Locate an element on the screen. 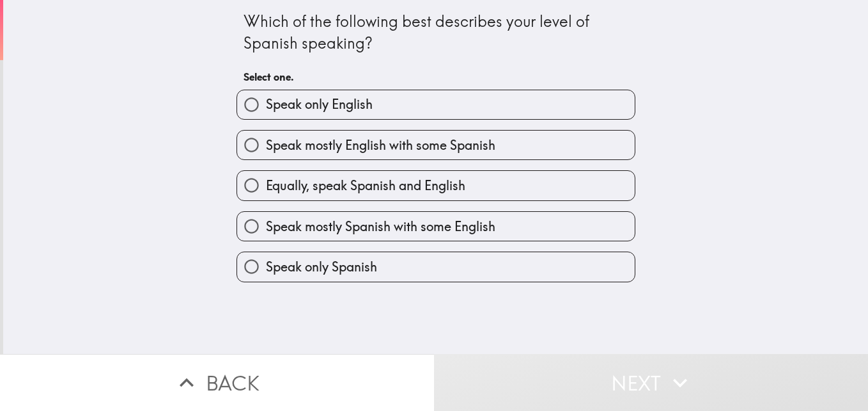 The width and height of the screenshot is (868, 411). span: Equally, speak Spanish and English is located at coordinates (366, 186).